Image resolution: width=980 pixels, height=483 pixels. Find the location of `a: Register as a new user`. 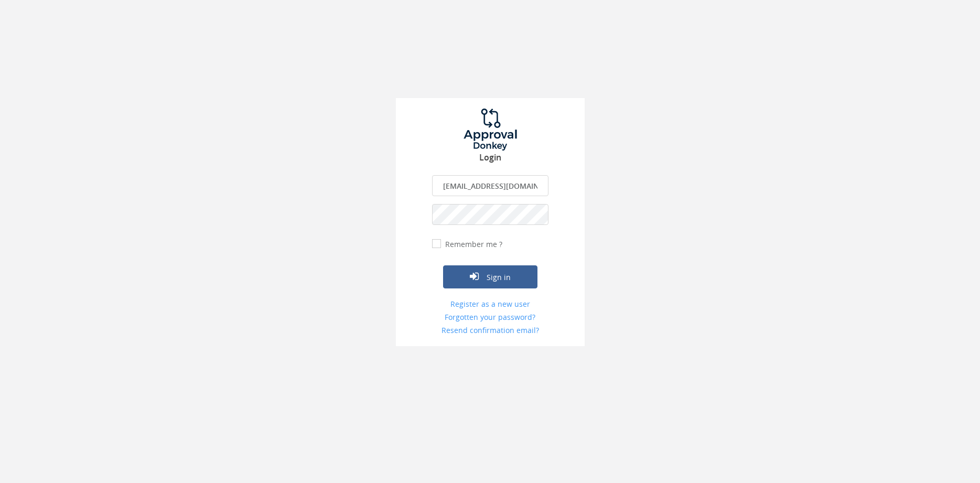

a: Register as a new user is located at coordinates (490, 304).